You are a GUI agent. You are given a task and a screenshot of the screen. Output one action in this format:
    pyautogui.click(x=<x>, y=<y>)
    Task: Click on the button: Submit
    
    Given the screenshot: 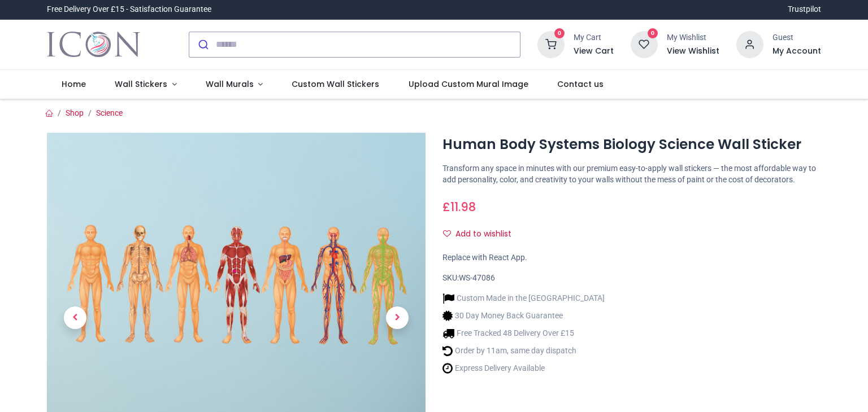 What is the action you would take?
    pyautogui.click(x=202, y=45)
    